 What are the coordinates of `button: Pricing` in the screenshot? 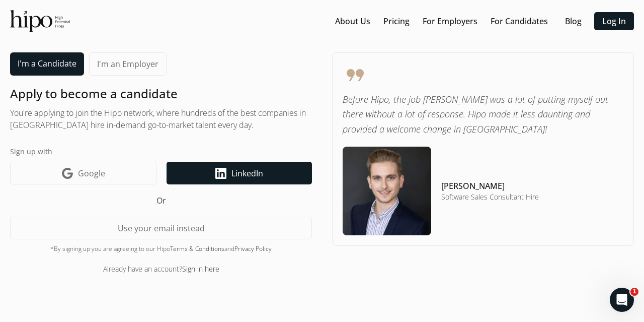 It's located at (397, 21).